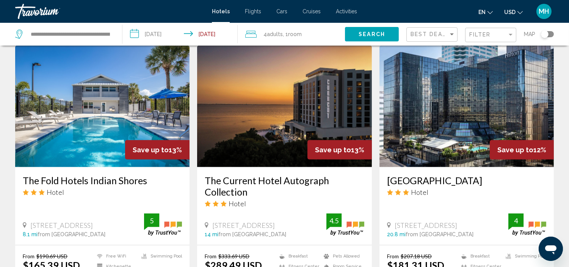 The height and width of the screenshot is (267, 569). What do you see at coordinates (253, 11) in the screenshot?
I see `span: Flights` at bounding box center [253, 11].